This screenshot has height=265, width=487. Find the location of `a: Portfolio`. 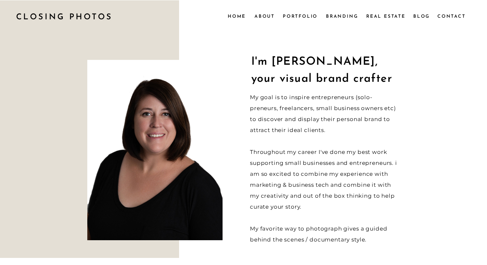

a: Portfolio is located at coordinates (300, 16).